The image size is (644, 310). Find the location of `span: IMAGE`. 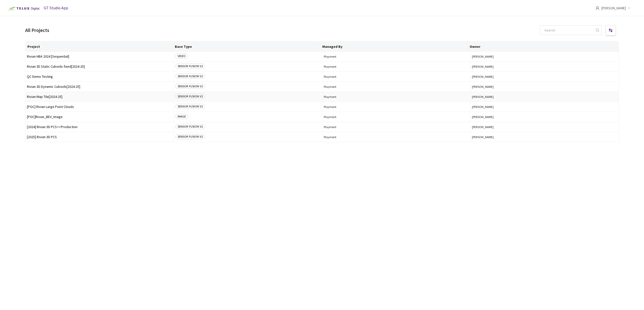

span: IMAGE is located at coordinates (182, 117).